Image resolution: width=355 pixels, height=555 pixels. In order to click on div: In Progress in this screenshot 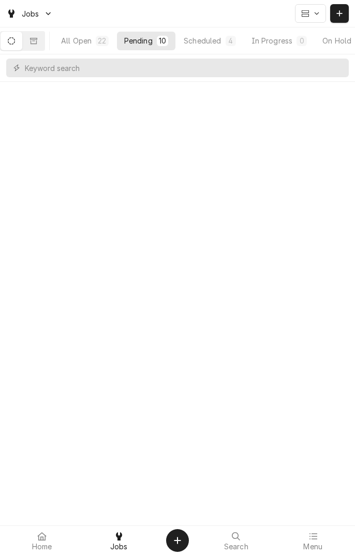, I will do `click(272, 40)`.